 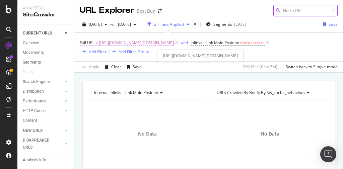 I want to click on div: Movements, so click(x=33, y=53).